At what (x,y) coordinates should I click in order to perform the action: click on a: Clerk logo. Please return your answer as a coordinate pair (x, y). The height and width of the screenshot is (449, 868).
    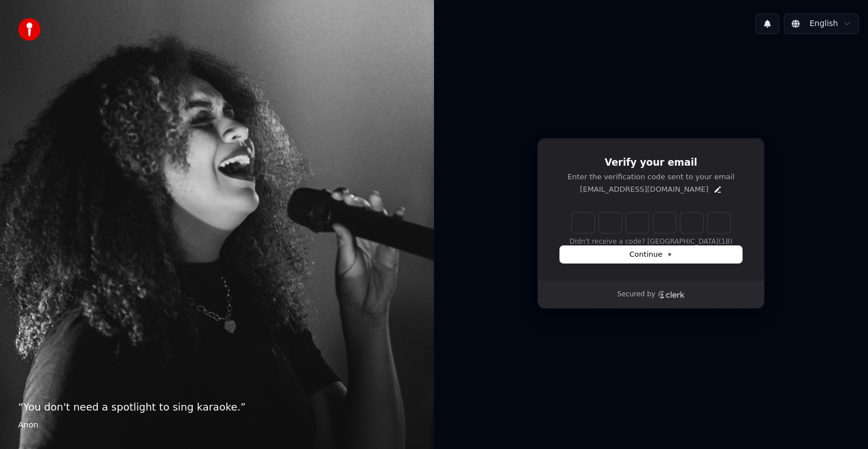
    Looking at the image, I should click on (672, 295).